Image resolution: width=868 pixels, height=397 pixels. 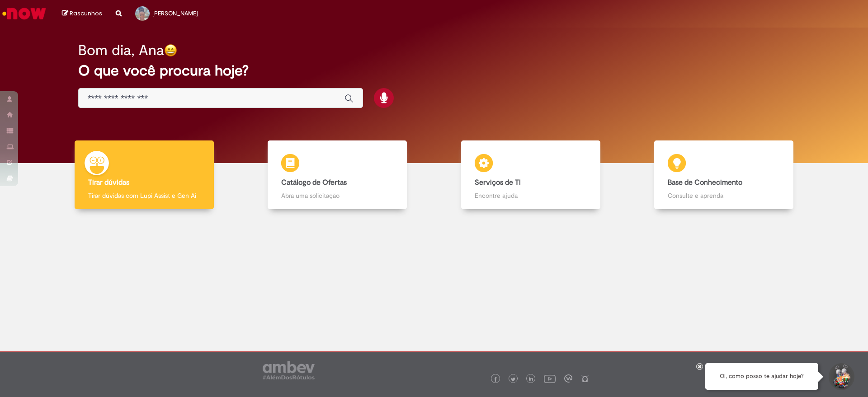 What do you see at coordinates (761, 376) in the screenshot?
I see `div: Oi, como posso te ajudar hoje?` at bounding box center [761, 376].